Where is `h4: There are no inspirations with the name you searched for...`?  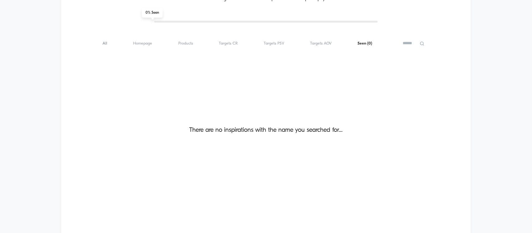
h4: There are no inspirations with the name you searched for... is located at coordinates (266, 130).